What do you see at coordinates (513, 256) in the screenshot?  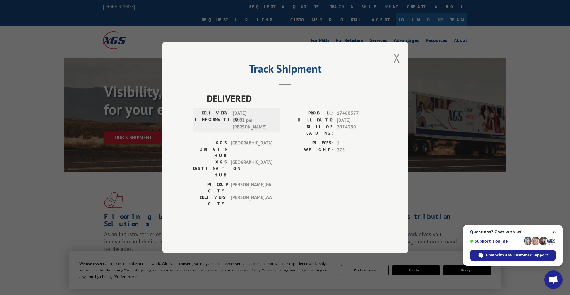 I see `div: Chat with XGS Customer Support` at bounding box center [513, 256].